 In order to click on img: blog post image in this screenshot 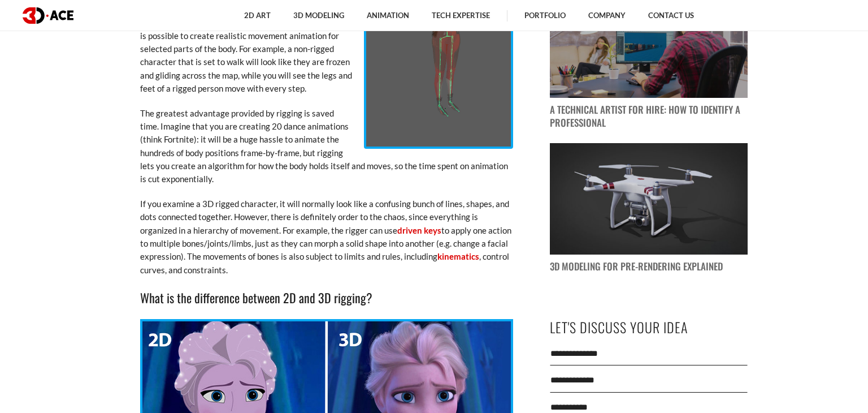, I will do `click(649, 199)`.